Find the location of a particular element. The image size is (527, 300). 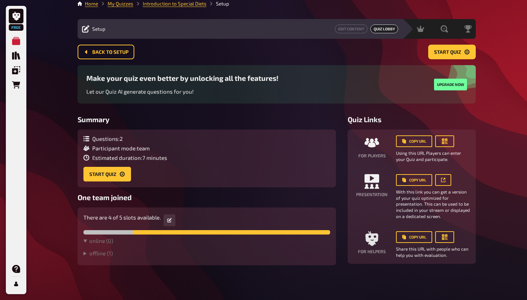

small: Share this URL with people who can help you with evaluation. is located at coordinates (433, 252).